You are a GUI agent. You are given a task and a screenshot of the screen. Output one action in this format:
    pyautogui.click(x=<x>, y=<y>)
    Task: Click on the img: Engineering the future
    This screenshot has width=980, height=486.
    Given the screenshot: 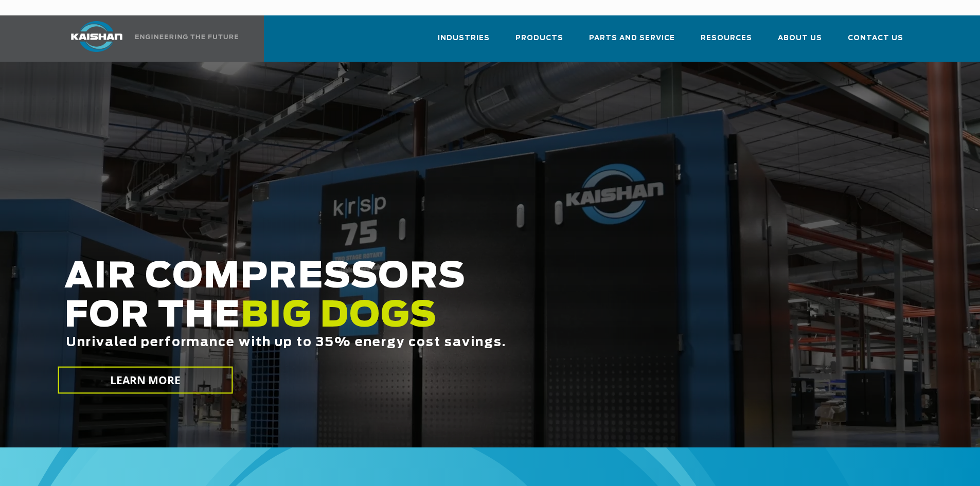 What is the action you would take?
    pyautogui.click(x=187, y=37)
    